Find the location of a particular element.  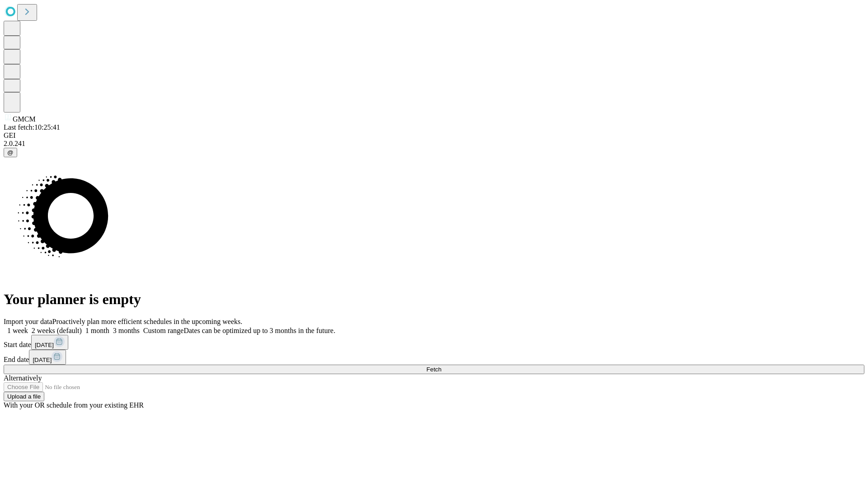

div: End date is located at coordinates (434, 357).